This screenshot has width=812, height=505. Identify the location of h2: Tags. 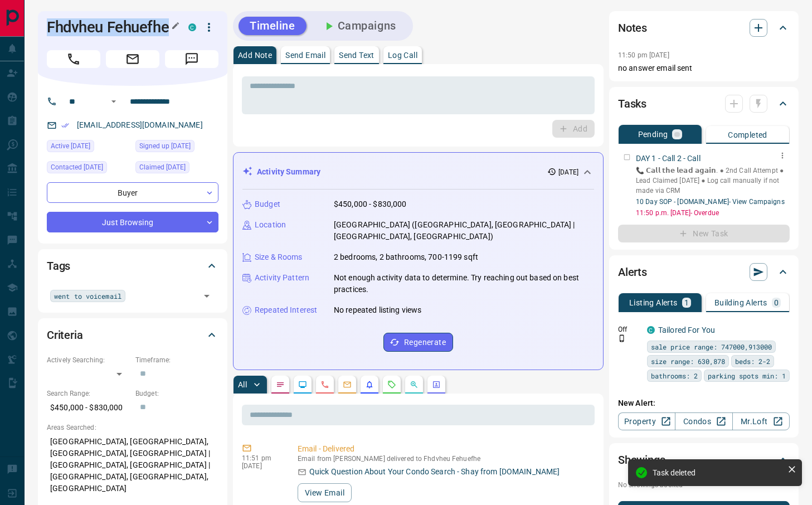
(59, 266).